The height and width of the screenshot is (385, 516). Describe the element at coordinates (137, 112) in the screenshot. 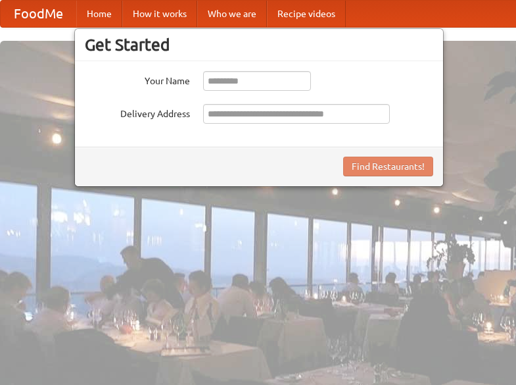

I see `label: Delivery Address` at that location.